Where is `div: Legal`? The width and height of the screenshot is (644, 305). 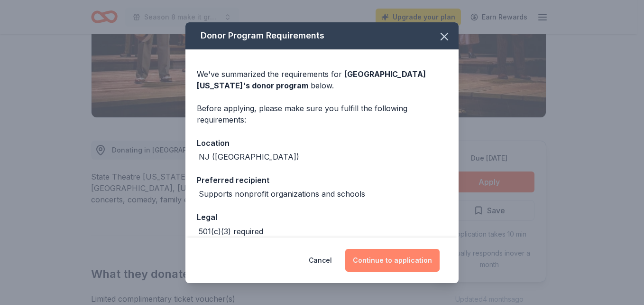 div: Legal is located at coordinates (322, 217).